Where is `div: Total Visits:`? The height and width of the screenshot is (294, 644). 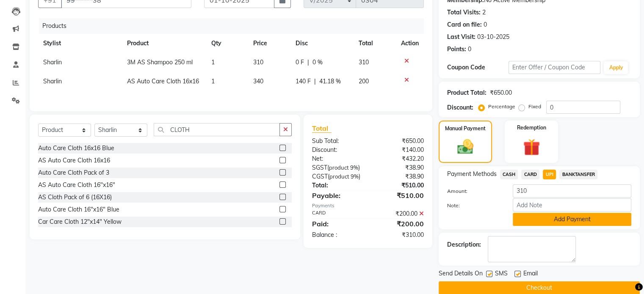
div: Total Visits: is located at coordinates (463, 12).